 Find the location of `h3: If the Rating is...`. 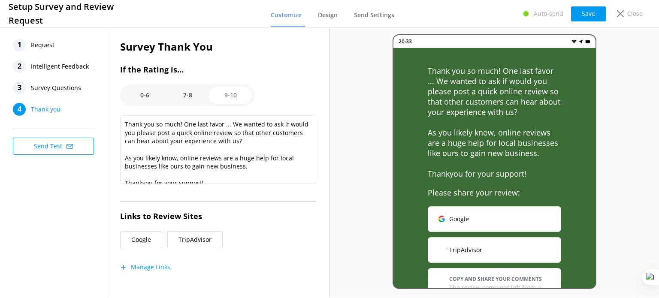

h3: If the Rating is... is located at coordinates (218, 70).